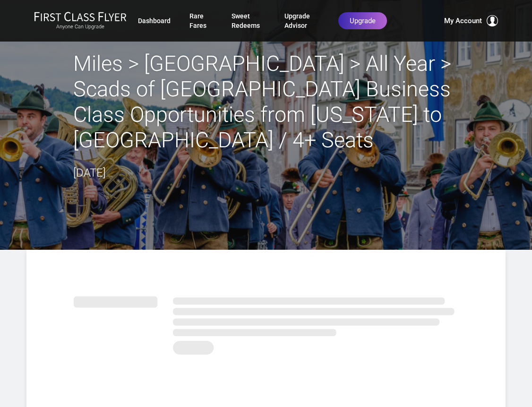 The image size is (532, 407). What do you see at coordinates (154, 21) in the screenshot?
I see `a: Dashboard` at bounding box center [154, 21].